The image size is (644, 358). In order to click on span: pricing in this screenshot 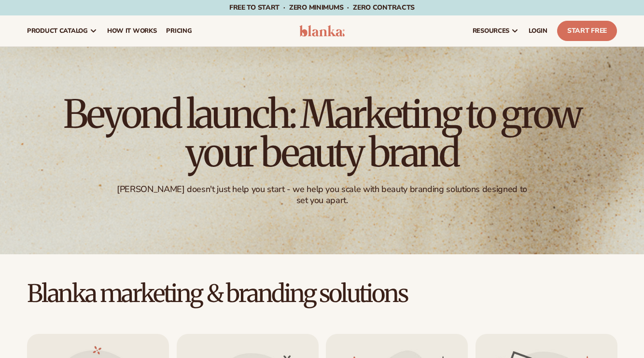, I will do `click(179, 31)`.